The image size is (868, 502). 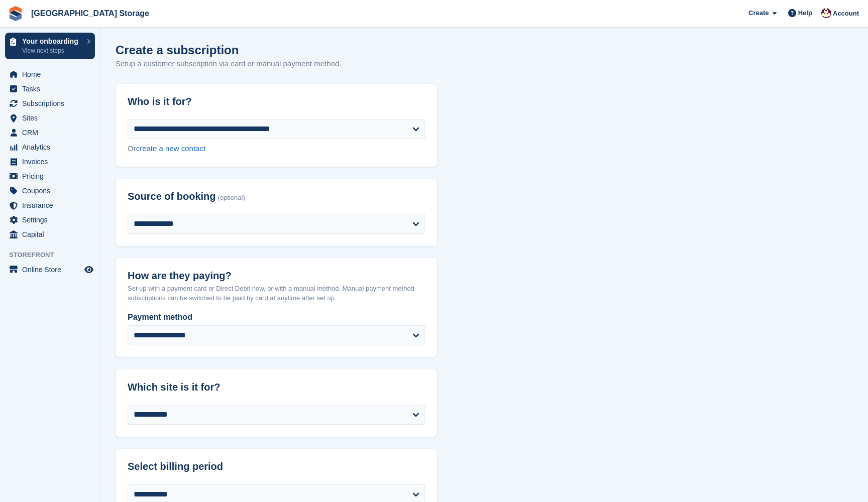 I want to click on span: Online Store, so click(x=52, y=270).